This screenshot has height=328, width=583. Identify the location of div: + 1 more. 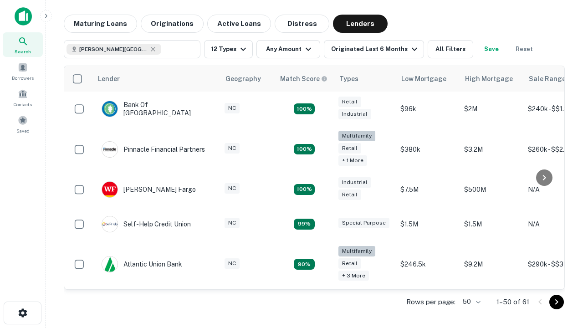
(352, 160).